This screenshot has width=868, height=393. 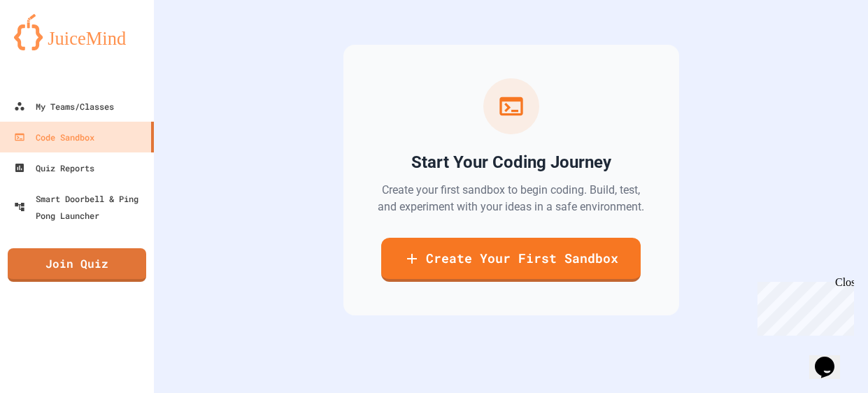 What do you see at coordinates (81, 207) in the screenshot?
I see `div: Smart Doorbell & Ping Pong Launcher` at bounding box center [81, 207].